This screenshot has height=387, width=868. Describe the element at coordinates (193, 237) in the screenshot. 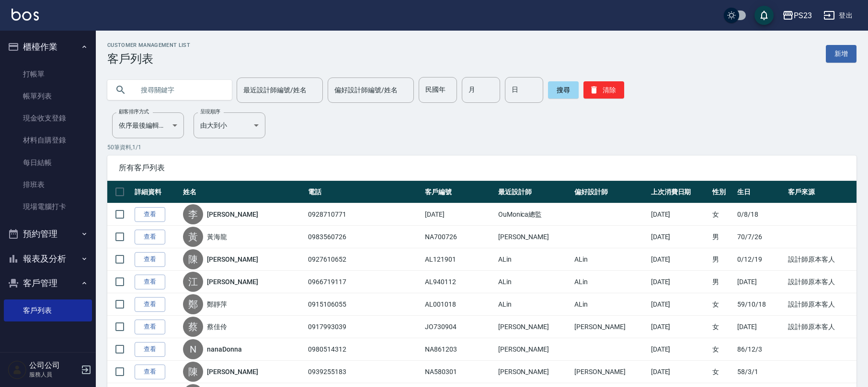

I see `div: 黃` at that location.